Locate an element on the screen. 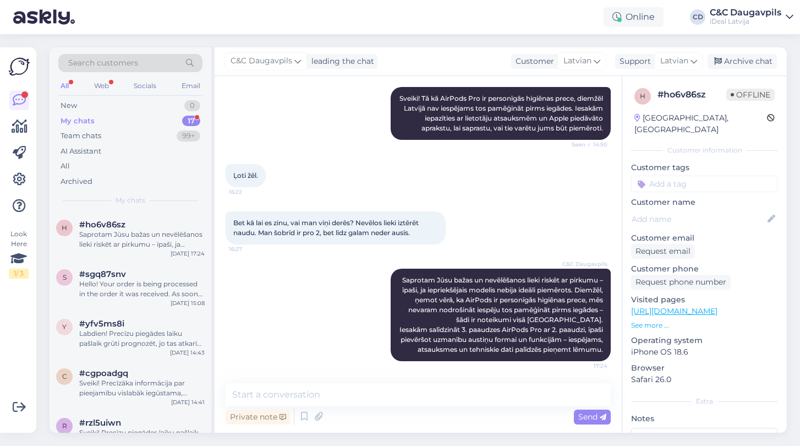  div: Archived is located at coordinates (76, 182).